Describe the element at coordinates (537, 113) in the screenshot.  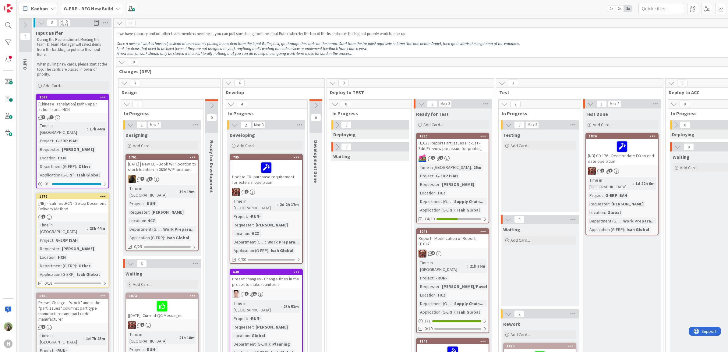
I see `span: In Progress` at that location.